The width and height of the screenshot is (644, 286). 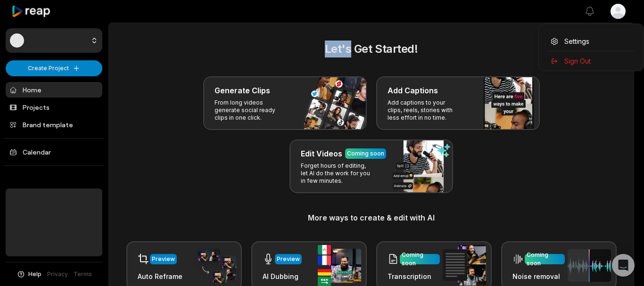 What do you see at coordinates (54, 152) in the screenshot?
I see `a: Calendar` at bounding box center [54, 152].